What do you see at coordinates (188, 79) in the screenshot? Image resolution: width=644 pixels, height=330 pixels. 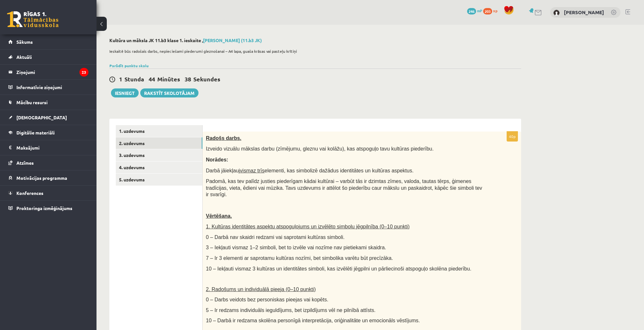 I see `span: 38` at bounding box center [188, 79].